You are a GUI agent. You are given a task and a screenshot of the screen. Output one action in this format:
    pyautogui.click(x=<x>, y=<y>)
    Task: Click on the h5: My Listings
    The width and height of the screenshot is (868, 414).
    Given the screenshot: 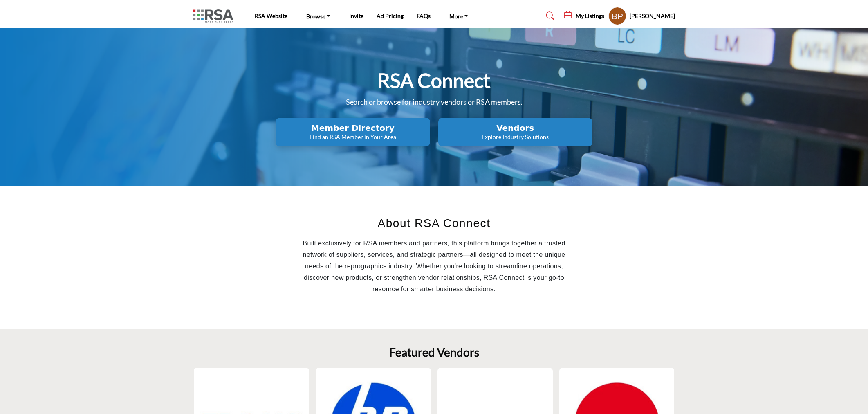 What is the action you would take?
    pyautogui.click(x=590, y=16)
    